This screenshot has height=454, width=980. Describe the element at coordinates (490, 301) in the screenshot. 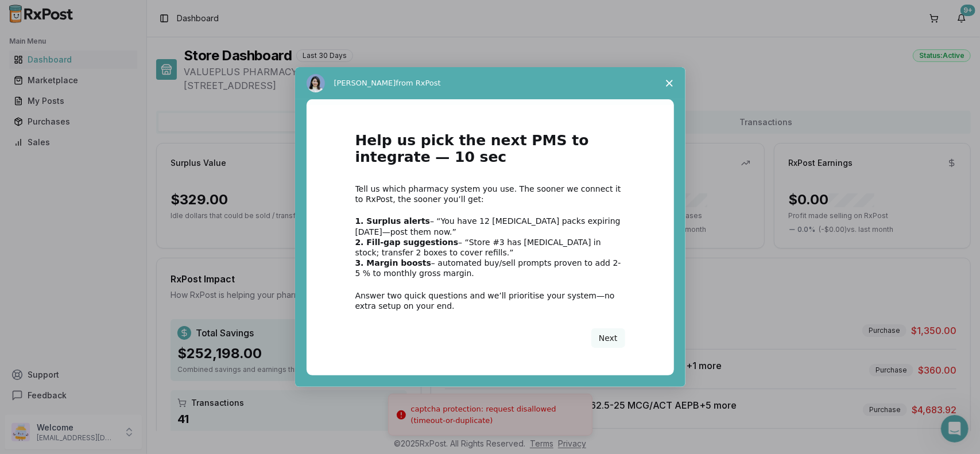

I see `div: Answer two quick questions and we’ll prioritise your system—no extra setup on your end.` at that location.